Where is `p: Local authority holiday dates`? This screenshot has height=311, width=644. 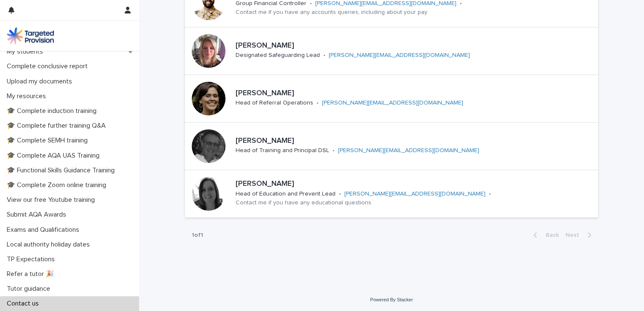 p: Local authority holiday dates is located at coordinates (50, 245).